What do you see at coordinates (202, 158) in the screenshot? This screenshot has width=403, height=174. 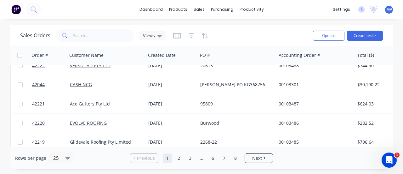 I see `ul: Pagination` at bounding box center [202, 158].